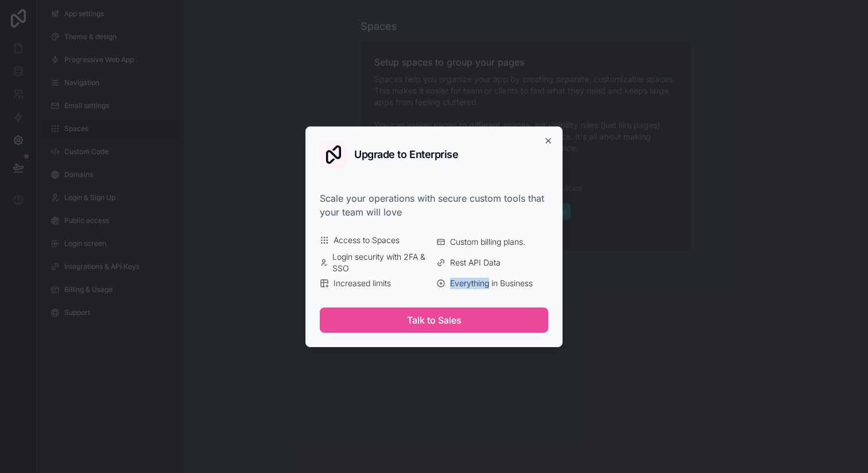 The width and height of the screenshot is (868, 473). I want to click on span: Increased limits, so click(362, 283).